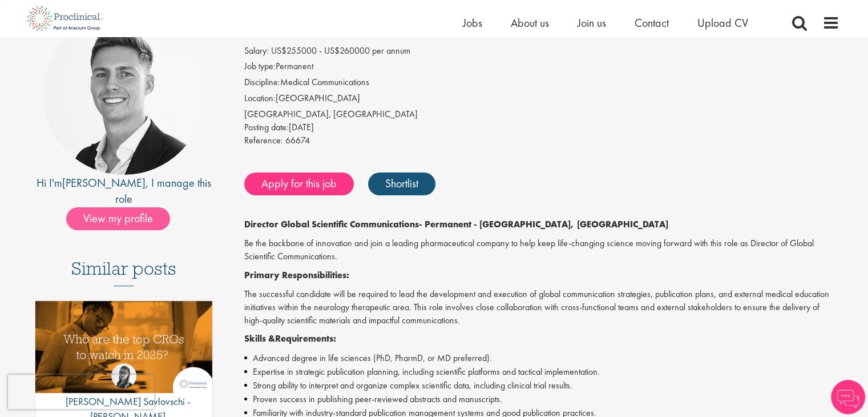 This screenshot has width=868, height=417. I want to click on h3: Similar posts, so click(124, 272).